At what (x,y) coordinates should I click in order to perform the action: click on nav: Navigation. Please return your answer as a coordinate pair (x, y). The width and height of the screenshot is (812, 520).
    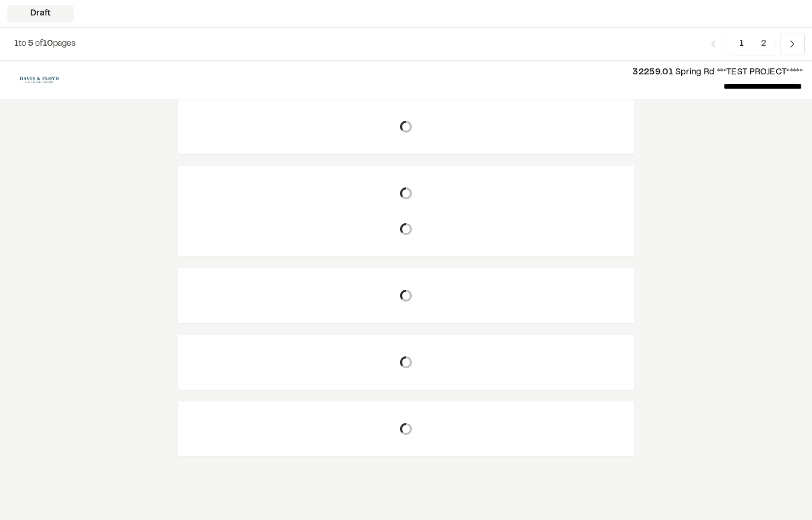
    Looking at the image, I should click on (753, 44).